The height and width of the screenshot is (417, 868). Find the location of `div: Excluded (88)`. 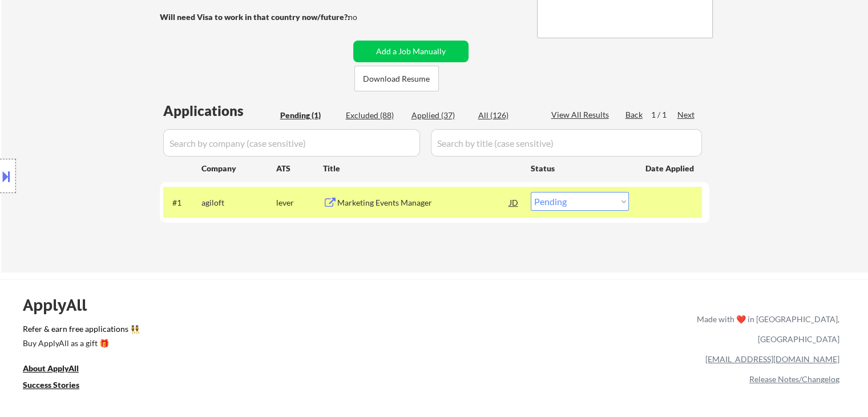

div: Excluded (88) is located at coordinates (374, 115).